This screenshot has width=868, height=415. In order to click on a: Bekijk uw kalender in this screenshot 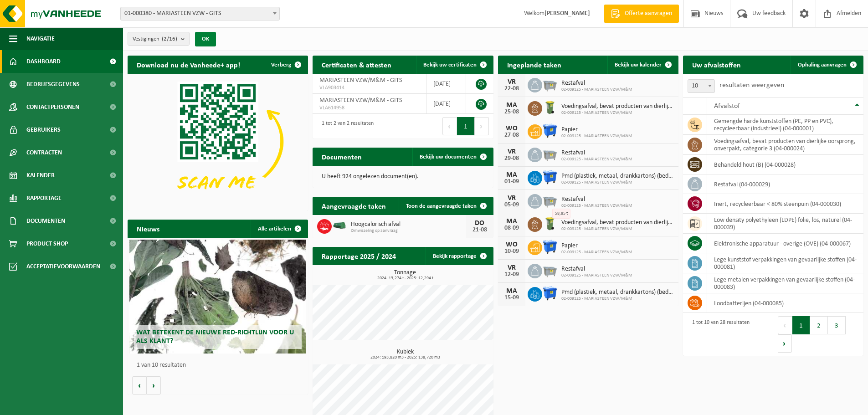, I will do `click(642, 65)`.